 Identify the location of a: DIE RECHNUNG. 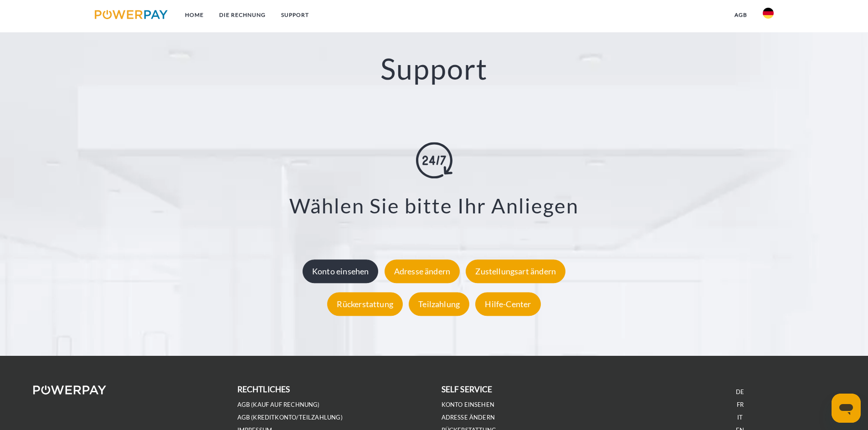
(242, 15).